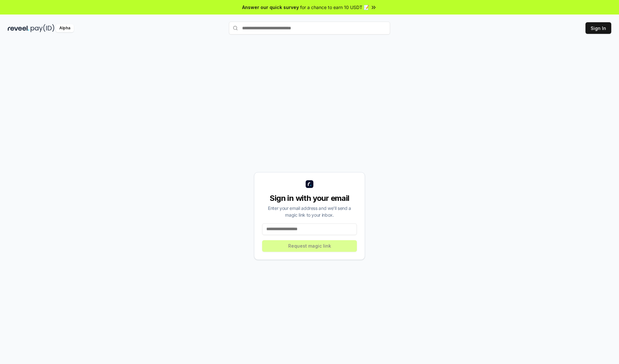  Describe the element at coordinates (310, 198) in the screenshot. I see `div: Sign in with your email` at that location.